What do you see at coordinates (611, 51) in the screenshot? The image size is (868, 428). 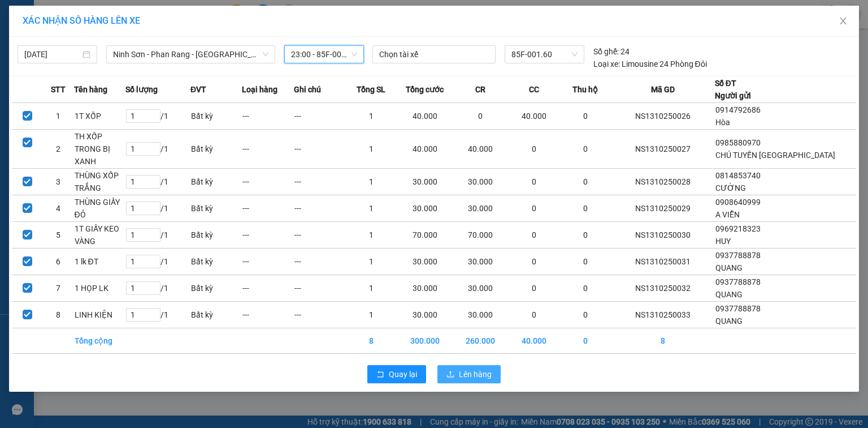 I see `div: 24` at bounding box center [611, 51].